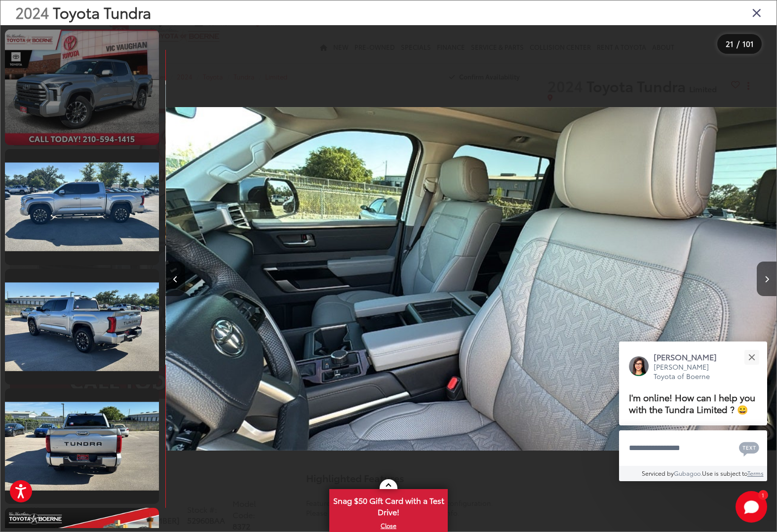  What do you see at coordinates (693, 448) in the screenshot?
I see `textarea: Type your message` at bounding box center [693, 448].